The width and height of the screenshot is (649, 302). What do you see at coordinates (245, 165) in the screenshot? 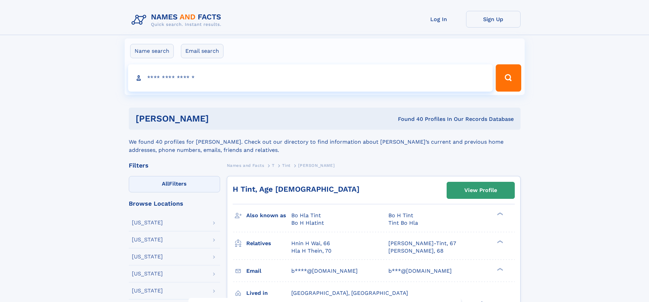
I see `a: Names and Facts` at bounding box center [245, 165].